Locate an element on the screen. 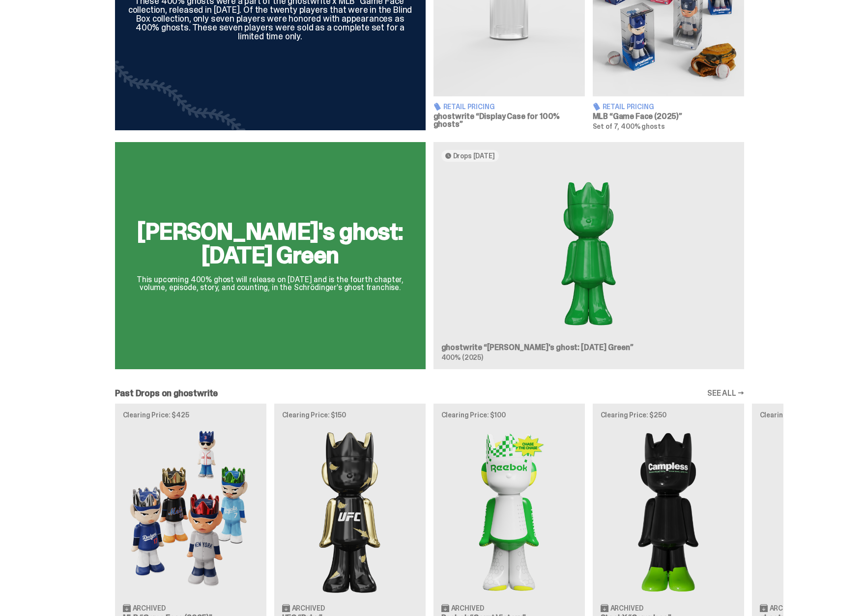 The height and width of the screenshot is (616, 866). img: Ruby is located at coordinates (350, 511).